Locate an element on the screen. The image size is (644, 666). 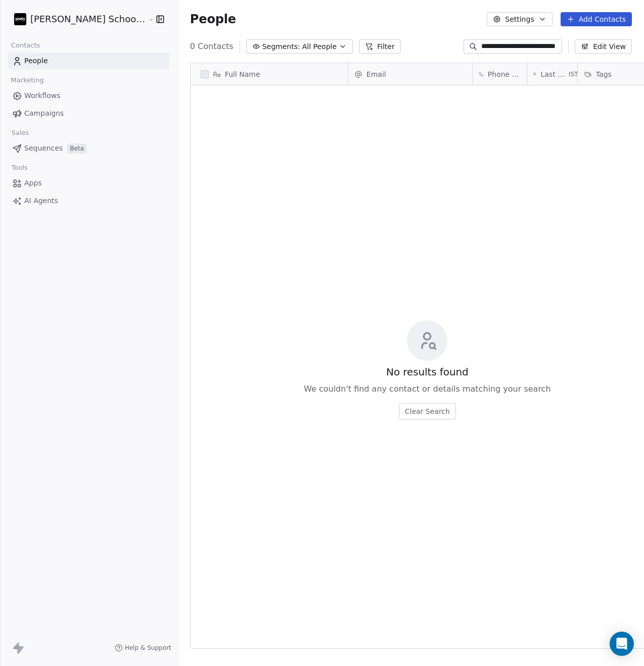
span: Last Activity Date is located at coordinates (553, 74).